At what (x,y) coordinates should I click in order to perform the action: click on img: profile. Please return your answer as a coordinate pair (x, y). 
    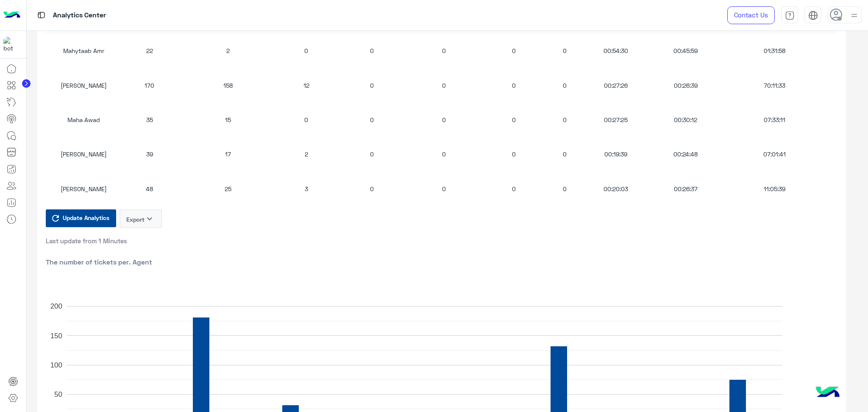
    Looking at the image, I should click on (854, 15).